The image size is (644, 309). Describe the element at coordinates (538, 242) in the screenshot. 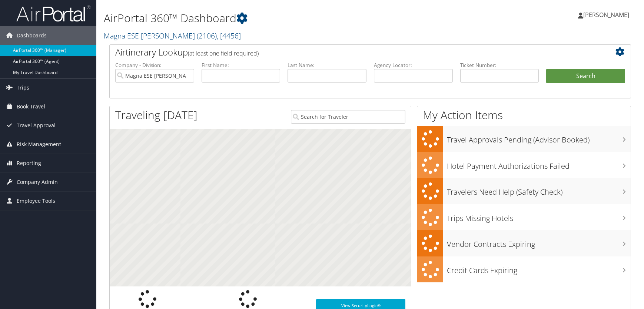

I see `h3: Vendor Contracts Expiring` at that location.